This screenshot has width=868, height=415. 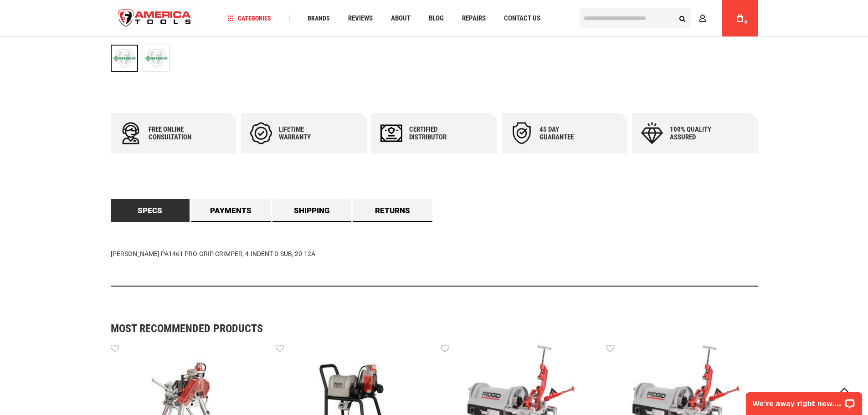 What do you see at coordinates (683, 18) in the screenshot?
I see `button: Search` at bounding box center [683, 18].